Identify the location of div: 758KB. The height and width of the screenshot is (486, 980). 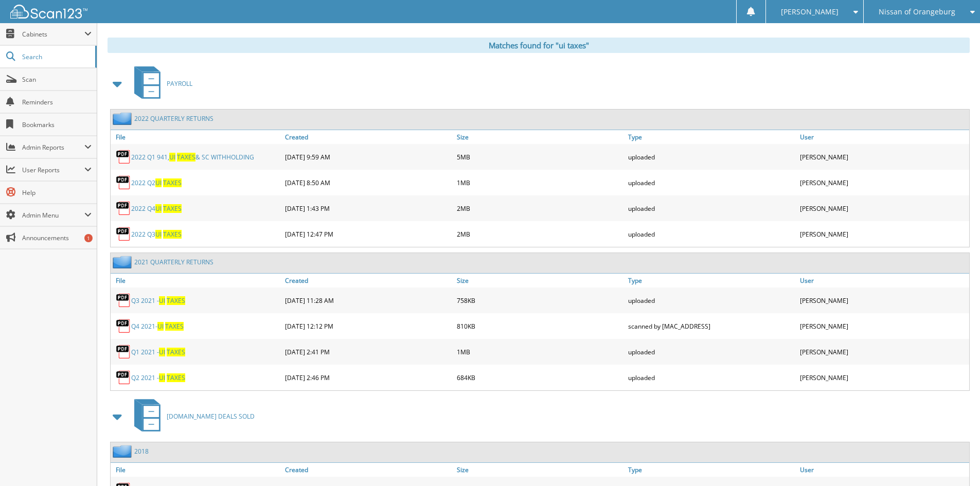
(540, 300).